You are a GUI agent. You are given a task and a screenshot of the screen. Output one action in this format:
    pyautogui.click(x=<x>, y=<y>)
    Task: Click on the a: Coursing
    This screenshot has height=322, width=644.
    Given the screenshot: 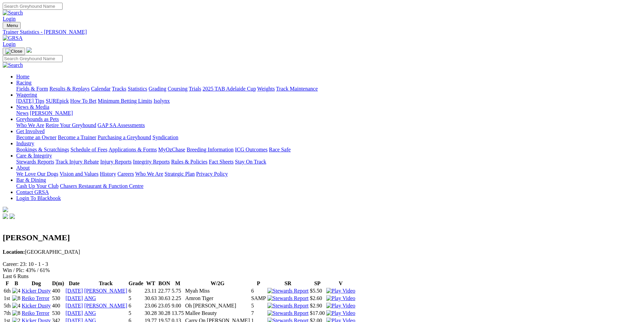 What is the action you would take?
    pyautogui.click(x=178, y=88)
    